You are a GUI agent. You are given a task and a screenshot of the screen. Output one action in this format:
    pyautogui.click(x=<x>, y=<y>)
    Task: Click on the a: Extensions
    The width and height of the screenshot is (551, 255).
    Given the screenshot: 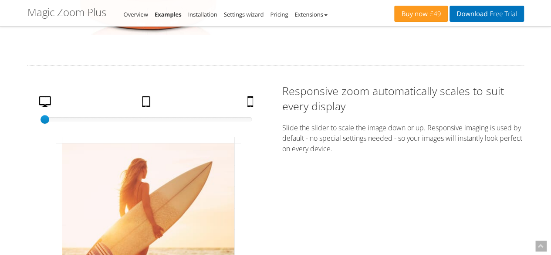 What is the action you would take?
    pyautogui.click(x=310, y=14)
    